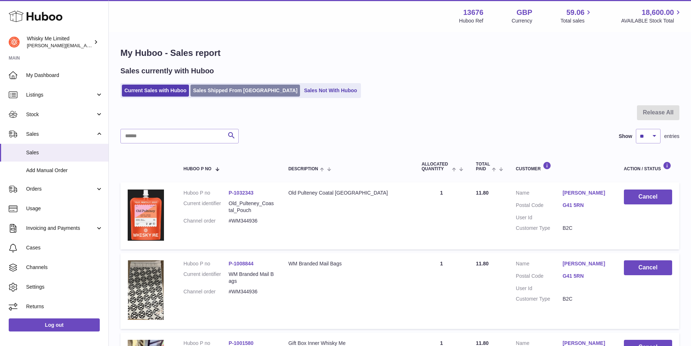  Describe the element at coordinates (14, 42) in the screenshot. I see `img: frances@whiskyshop.com` at that location.